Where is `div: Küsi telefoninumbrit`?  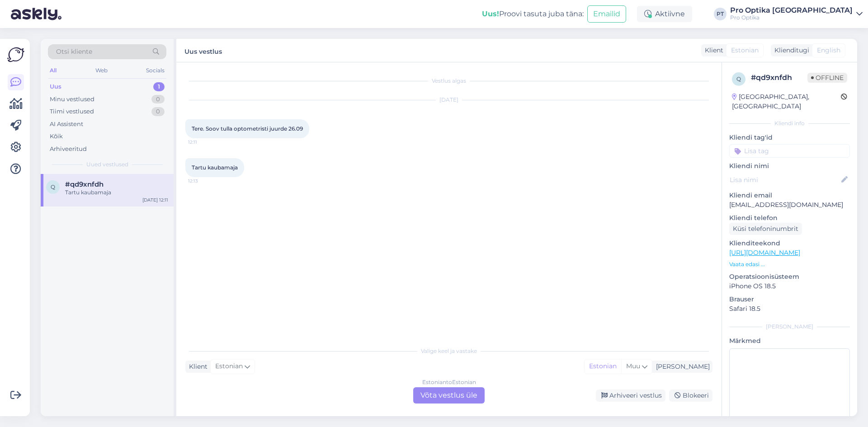
div: Küsi telefoninumbrit is located at coordinates (765, 228).